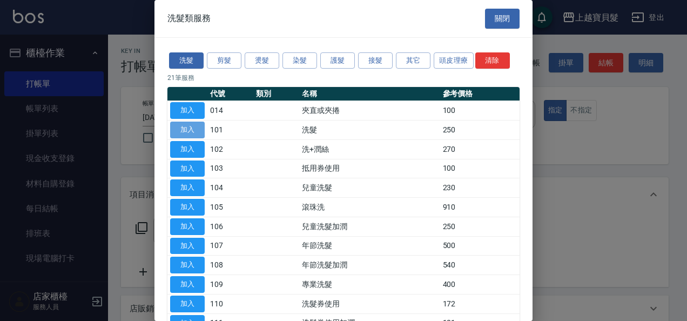 This screenshot has width=687, height=321. What do you see at coordinates (230, 246) in the screenshot?
I see `td: 107` at bounding box center [230, 246].